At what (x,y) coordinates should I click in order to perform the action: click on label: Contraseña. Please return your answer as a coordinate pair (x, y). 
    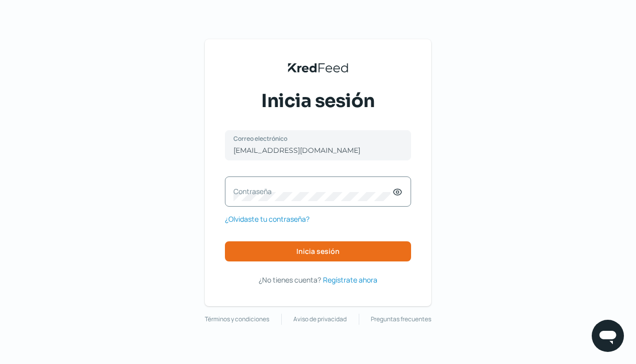
    Looking at the image, I should click on (313, 191).